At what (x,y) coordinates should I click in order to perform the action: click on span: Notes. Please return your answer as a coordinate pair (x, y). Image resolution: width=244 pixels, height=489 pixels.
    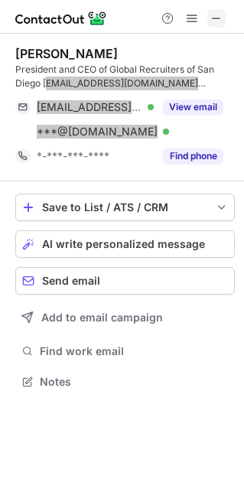
    Looking at the image, I should click on (134, 382).